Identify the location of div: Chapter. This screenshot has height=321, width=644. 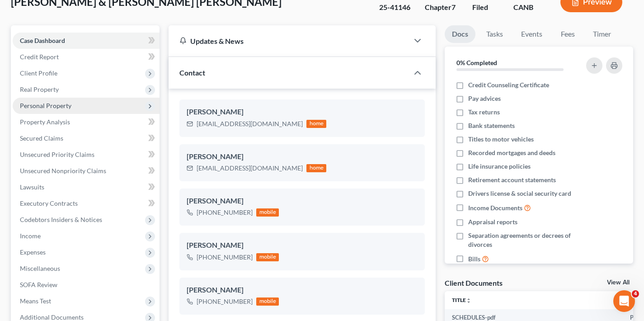
(441, 7).